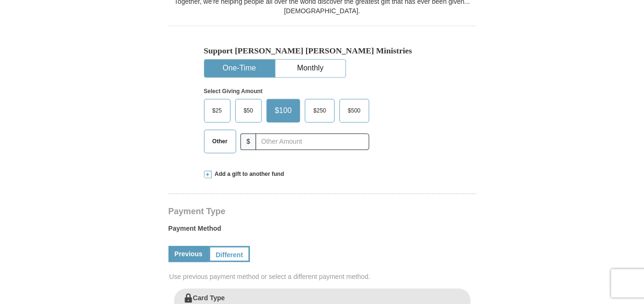 The height and width of the screenshot is (304, 644). I want to click on span: Add a gift to another fund, so click(248, 174).